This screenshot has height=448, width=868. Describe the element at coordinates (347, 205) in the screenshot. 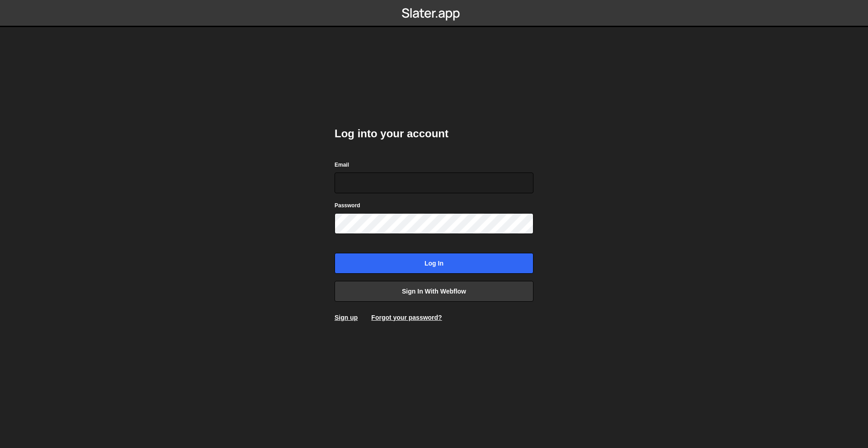

I see `label: Password` at that location.